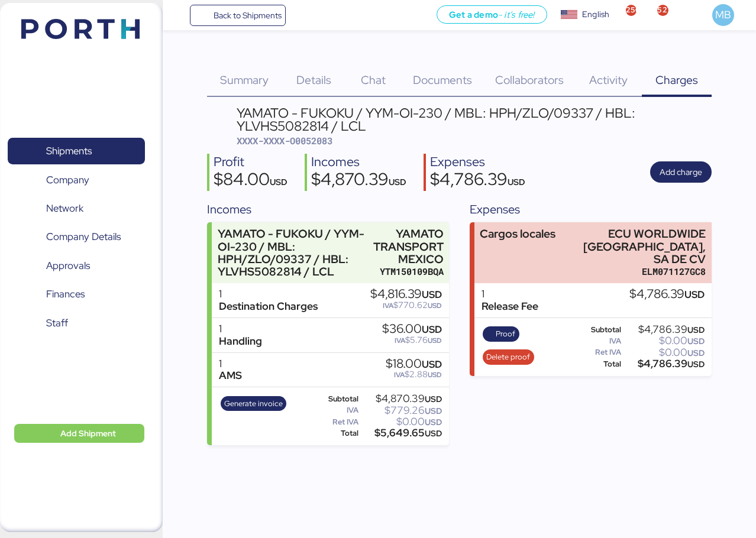  Describe the element at coordinates (406, 305) in the screenshot. I see `div: $770.62` at that location.